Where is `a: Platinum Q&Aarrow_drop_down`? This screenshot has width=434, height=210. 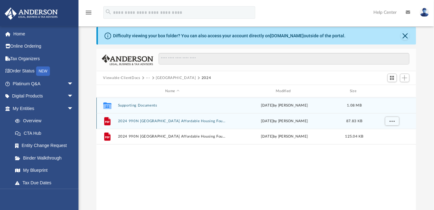
a: Platinum Q&Aarrow_drop_down is located at coordinates (44, 84).